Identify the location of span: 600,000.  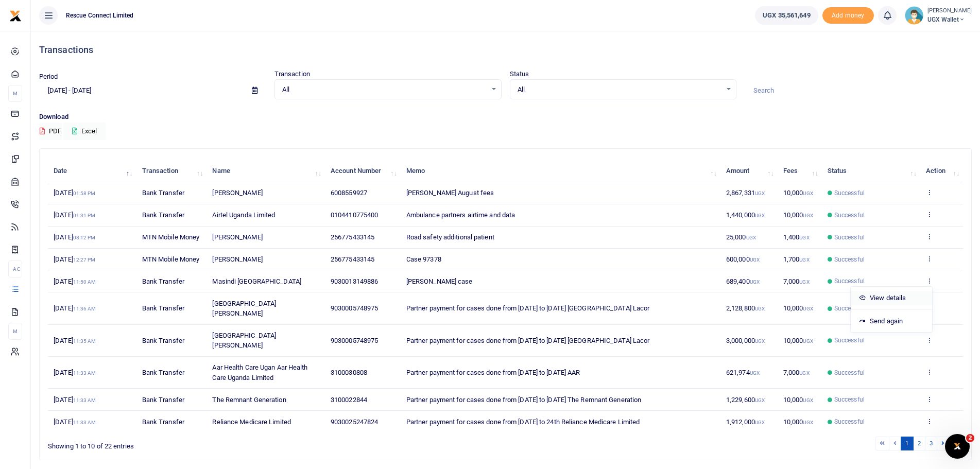
(743, 258).